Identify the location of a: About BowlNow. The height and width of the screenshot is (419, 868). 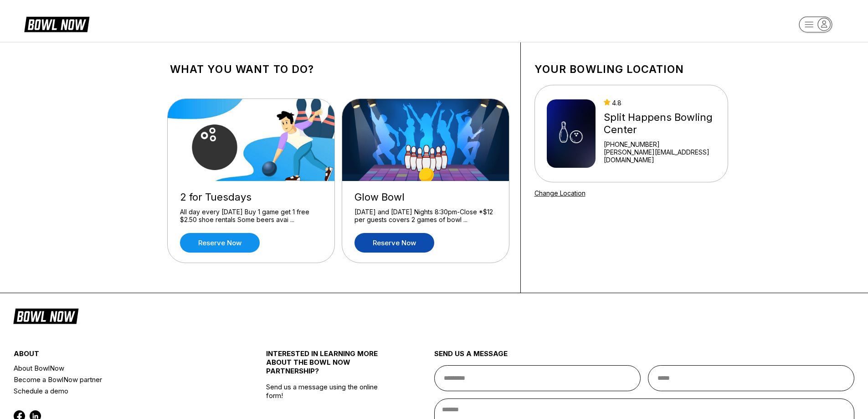
(118, 368).